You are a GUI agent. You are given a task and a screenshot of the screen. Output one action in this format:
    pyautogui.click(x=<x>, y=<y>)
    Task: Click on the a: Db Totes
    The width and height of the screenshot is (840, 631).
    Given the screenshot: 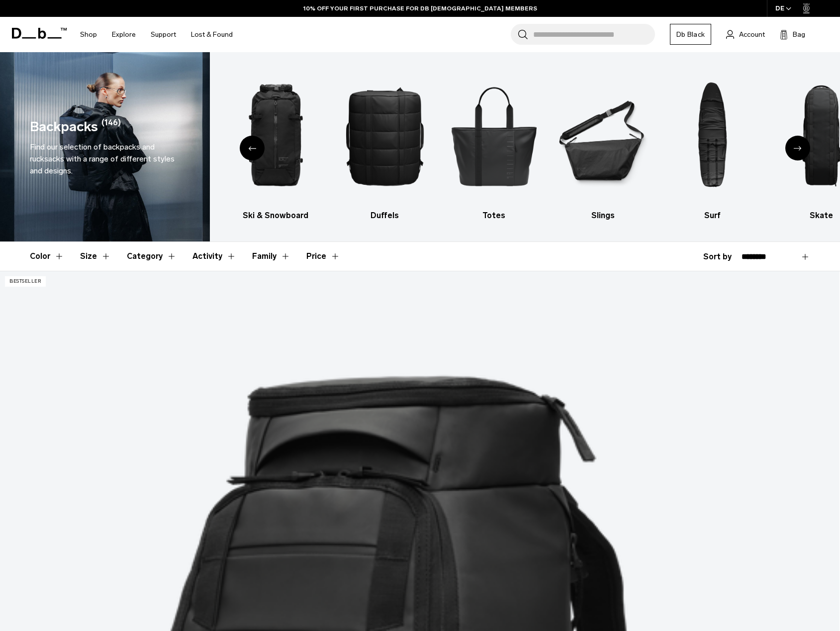 What is the action you would take?
    pyautogui.click(x=494, y=144)
    